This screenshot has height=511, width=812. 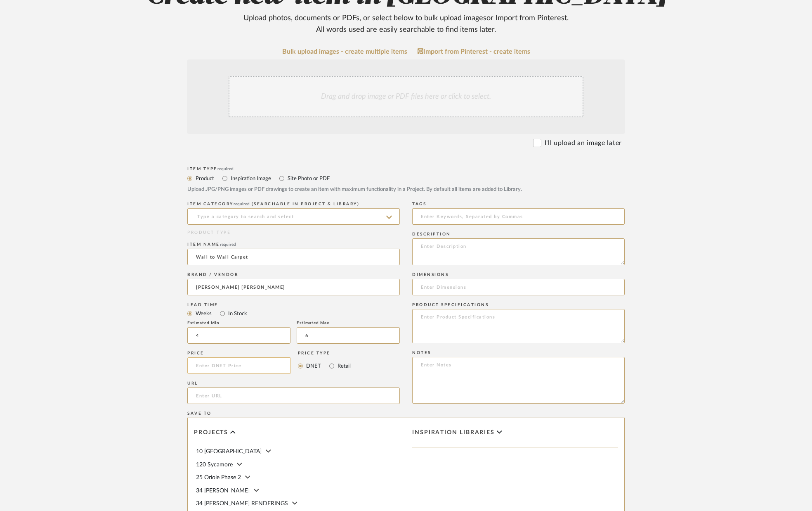 I want to click on div: URL, so click(x=293, y=383).